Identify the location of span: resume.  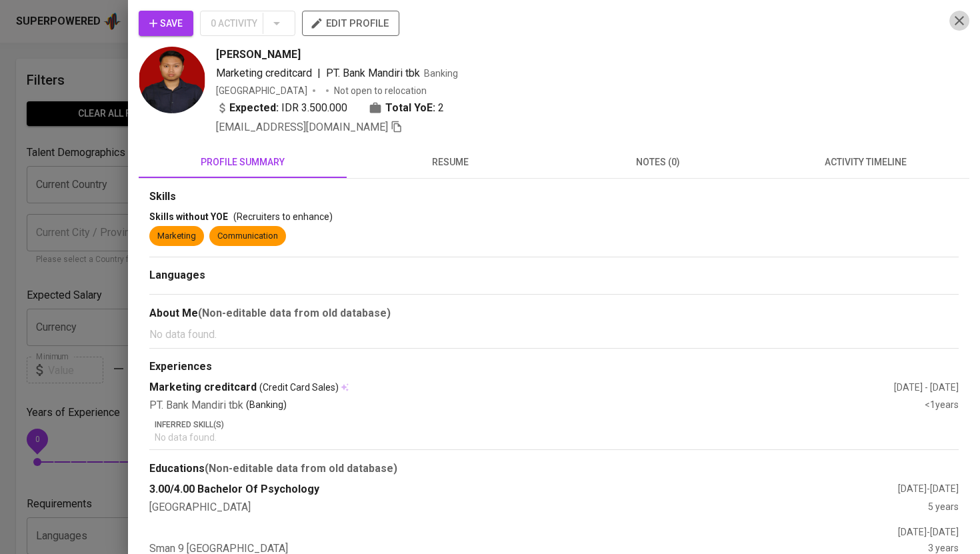
(451, 162).